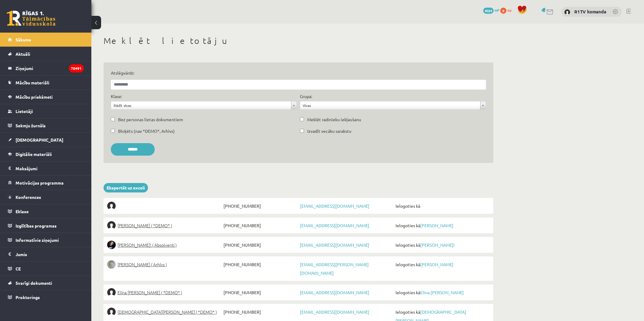 The image size is (644, 321). Describe the element at coordinates (46, 54) in the screenshot. I see `a: Aktuāli` at that location.